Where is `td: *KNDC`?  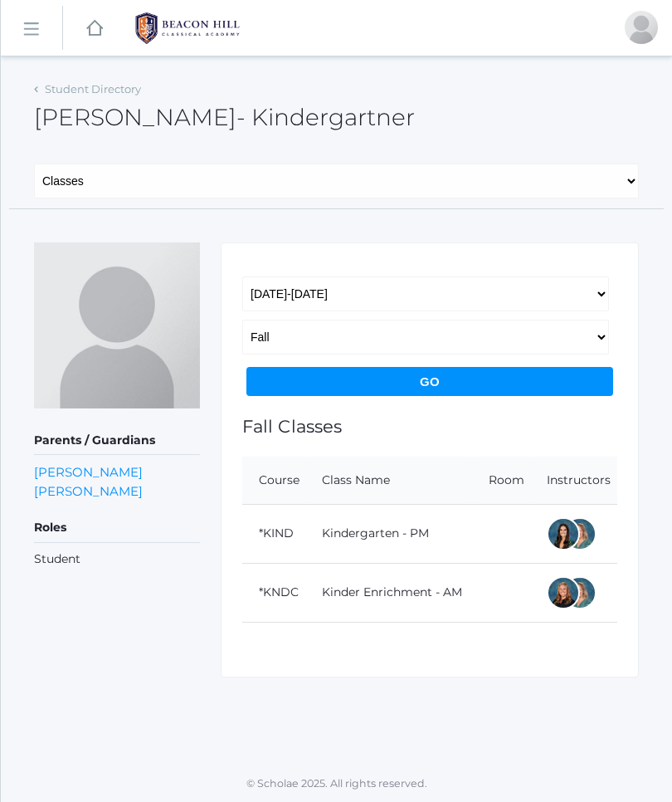
td: *KNDC is located at coordinates (274, 591).